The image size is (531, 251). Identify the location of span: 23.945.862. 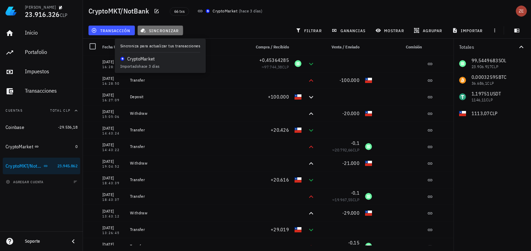
(67, 165).